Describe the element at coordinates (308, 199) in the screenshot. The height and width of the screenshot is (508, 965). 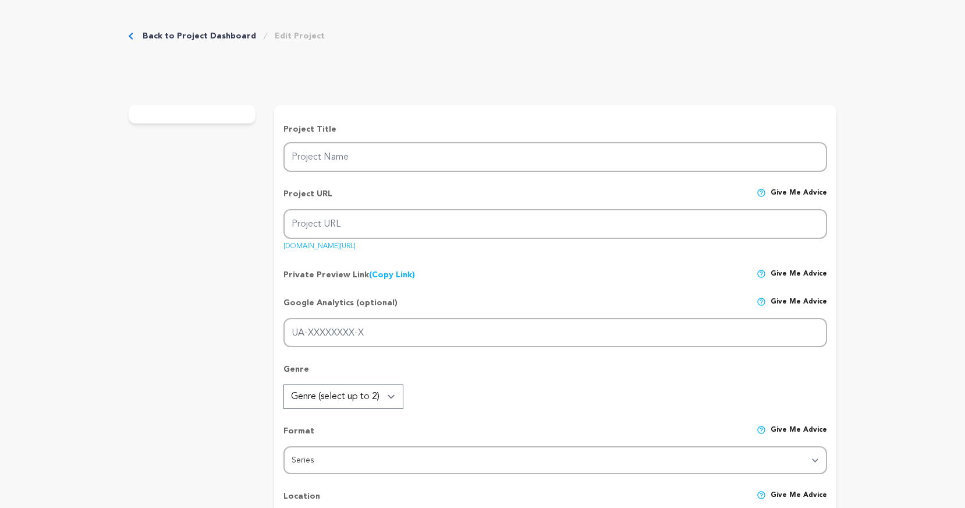
I see `p: Project URL` at that location.